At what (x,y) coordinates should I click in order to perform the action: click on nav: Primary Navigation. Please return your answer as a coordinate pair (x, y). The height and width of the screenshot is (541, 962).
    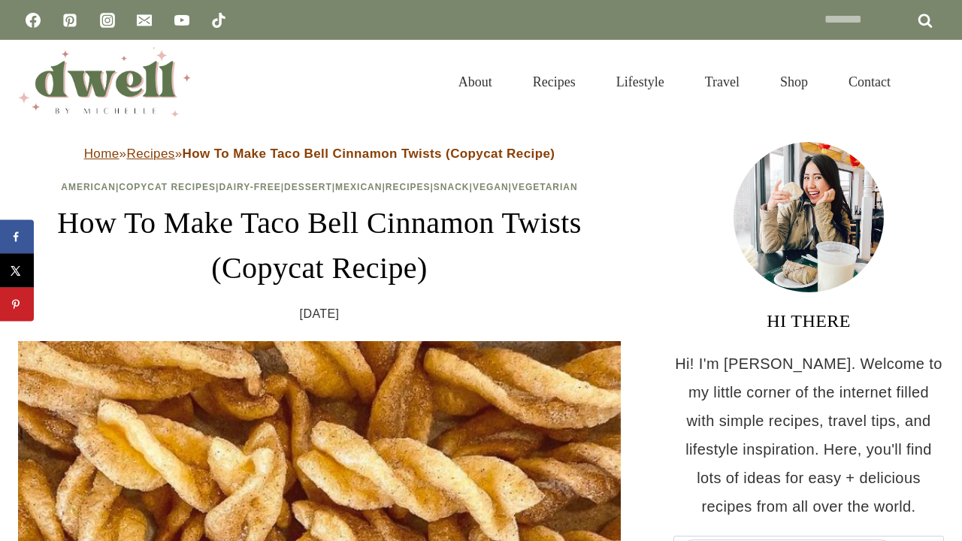
    Looking at the image, I should click on (674, 82).